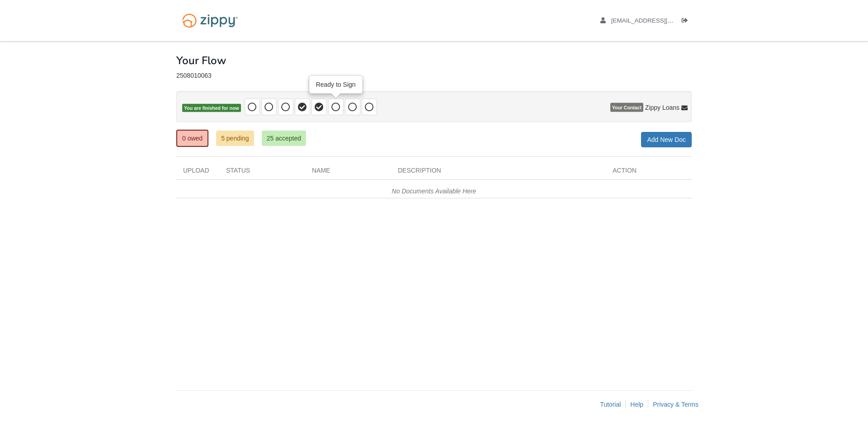 This screenshot has width=868, height=427. What do you see at coordinates (348, 173) in the screenshot?
I see `div: Name` at bounding box center [348, 173].